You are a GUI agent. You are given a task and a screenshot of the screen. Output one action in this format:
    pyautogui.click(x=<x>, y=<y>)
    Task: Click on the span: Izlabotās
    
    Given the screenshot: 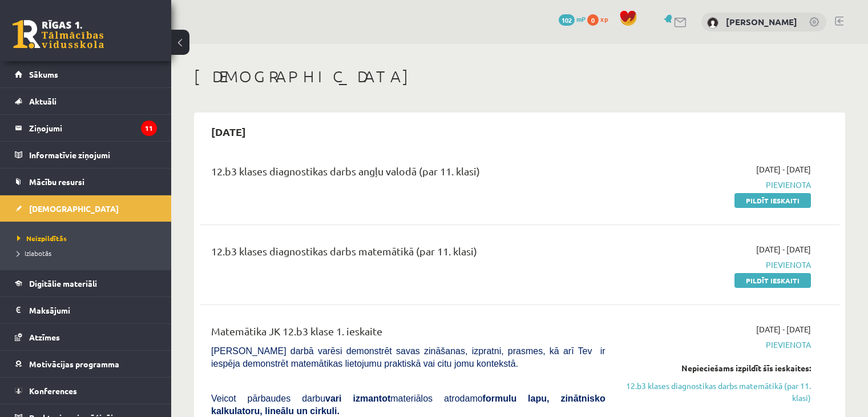 What is the action you would take?
    pyautogui.click(x=35, y=253)
    